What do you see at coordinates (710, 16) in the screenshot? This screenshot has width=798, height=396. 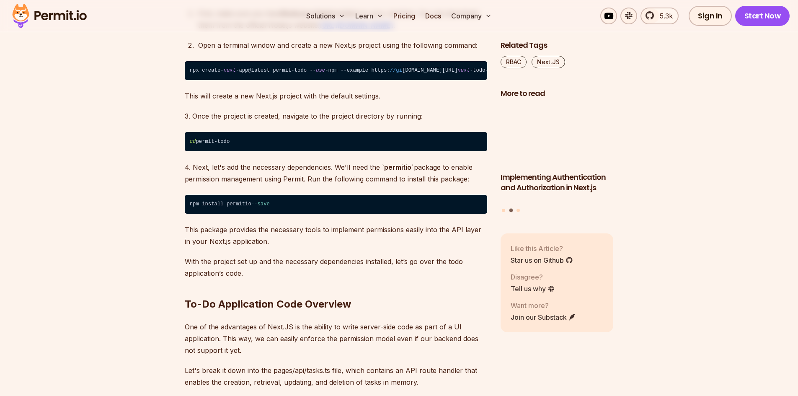 I see `a: Sign In` at bounding box center [710, 16].